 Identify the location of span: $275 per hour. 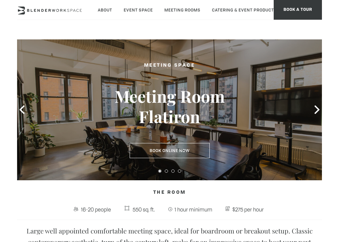
(248, 209).